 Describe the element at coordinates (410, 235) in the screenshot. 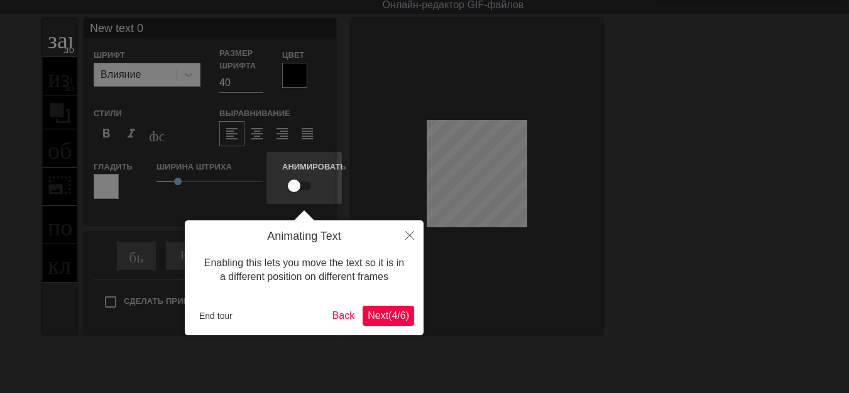

I see `button: Close` at that location.